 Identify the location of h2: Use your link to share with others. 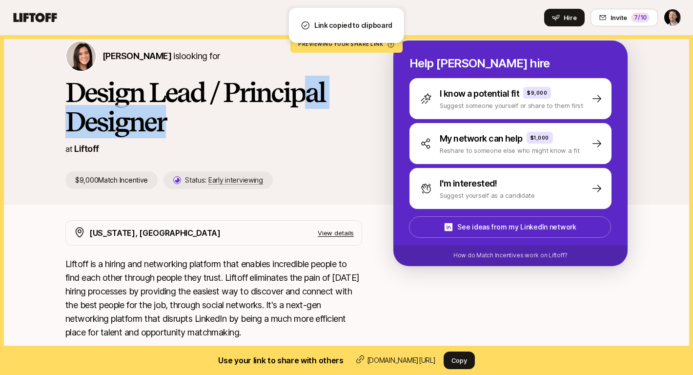
(281, 360).